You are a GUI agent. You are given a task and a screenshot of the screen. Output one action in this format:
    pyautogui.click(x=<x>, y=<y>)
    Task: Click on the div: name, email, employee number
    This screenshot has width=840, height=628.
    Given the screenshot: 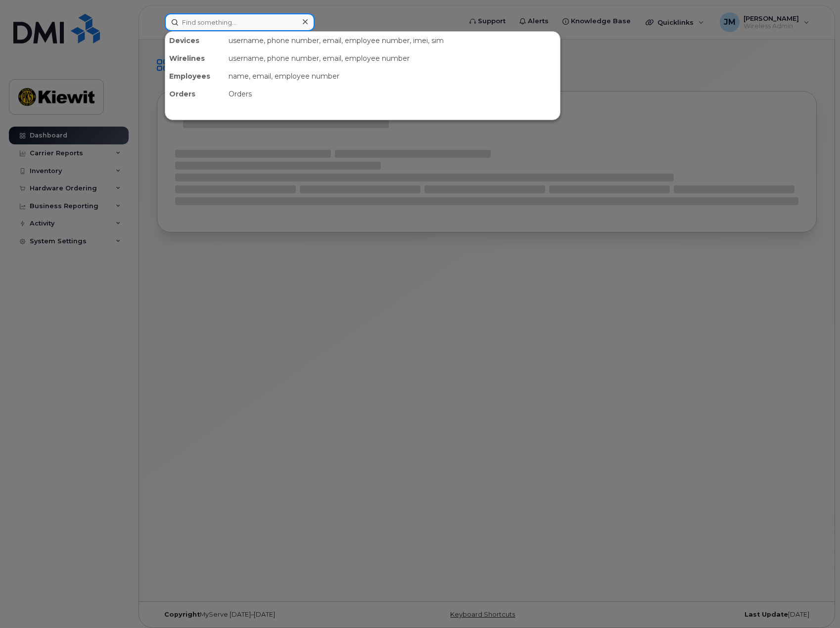 What is the action you would take?
    pyautogui.click(x=392, y=76)
    